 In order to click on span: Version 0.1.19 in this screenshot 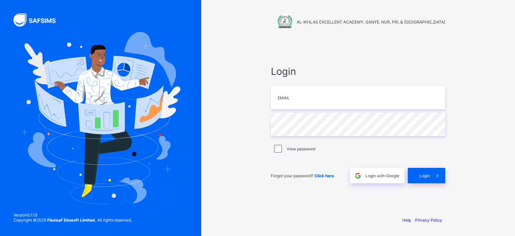, I will do `click(72, 215)`.